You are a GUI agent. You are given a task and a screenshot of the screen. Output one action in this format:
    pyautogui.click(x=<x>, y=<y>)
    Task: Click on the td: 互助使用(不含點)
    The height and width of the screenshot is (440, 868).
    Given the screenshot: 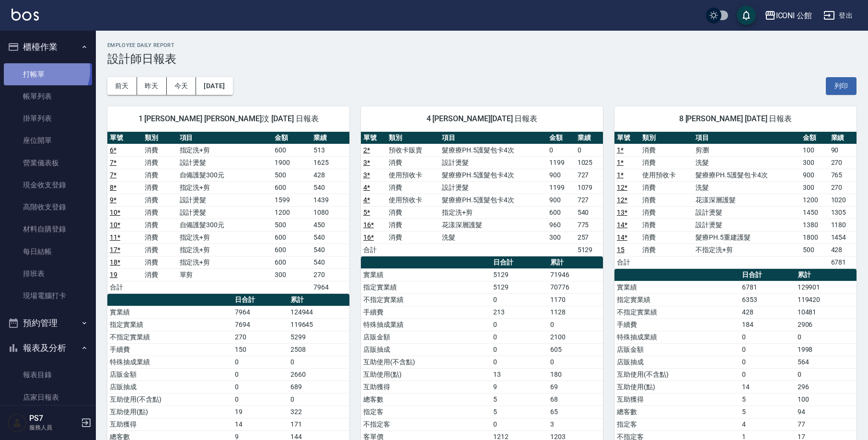 What is the action you would take?
    pyautogui.click(x=170, y=399)
    